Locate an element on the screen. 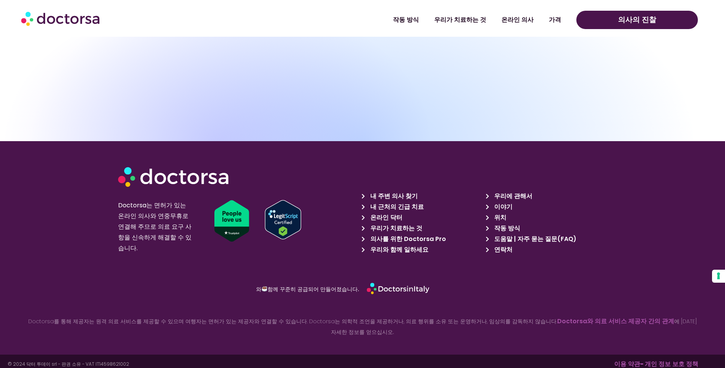  span: 도움말 | 자주 묻는 질문(FAQ) is located at coordinates (535, 239).